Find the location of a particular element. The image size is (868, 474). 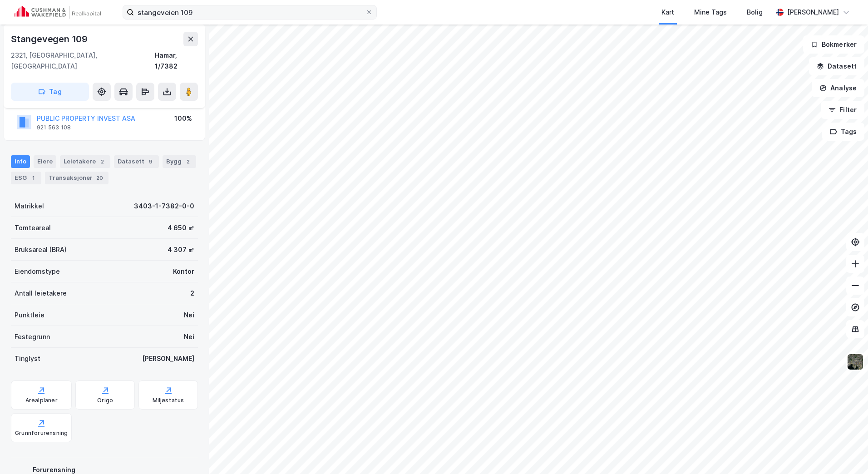

div: 9 is located at coordinates (150, 162).